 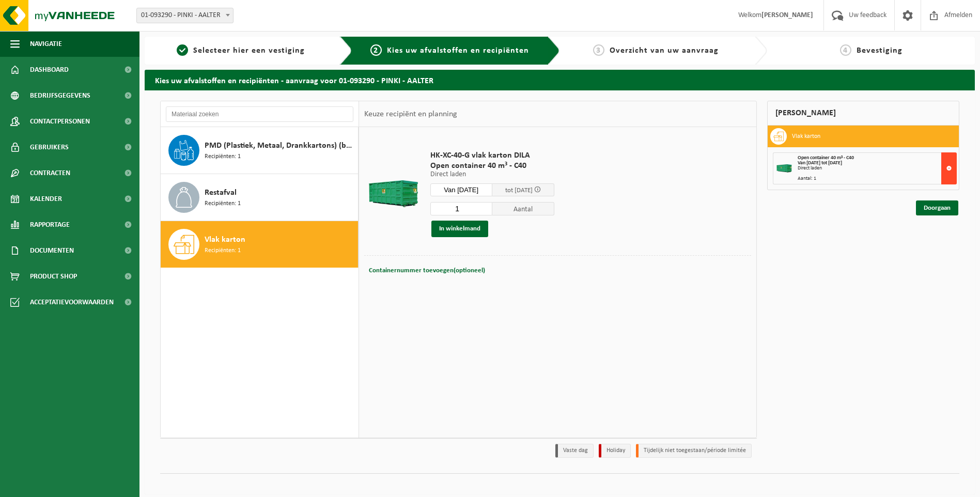 I want to click on span: Dashboard, so click(x=49, y=70).